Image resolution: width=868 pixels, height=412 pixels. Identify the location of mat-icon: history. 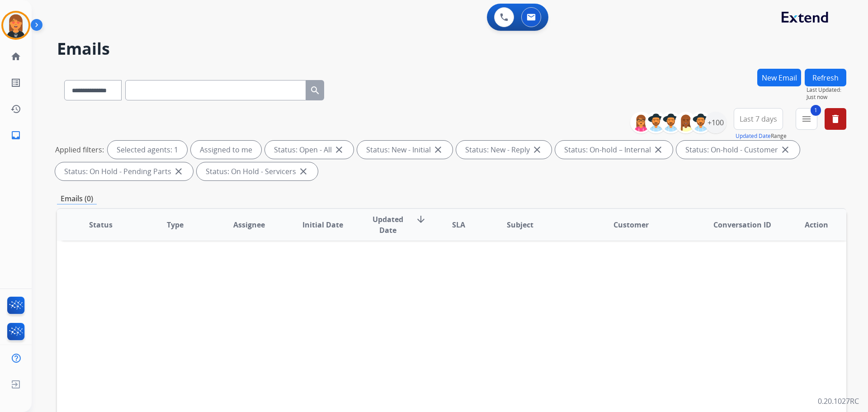
(16, 109).